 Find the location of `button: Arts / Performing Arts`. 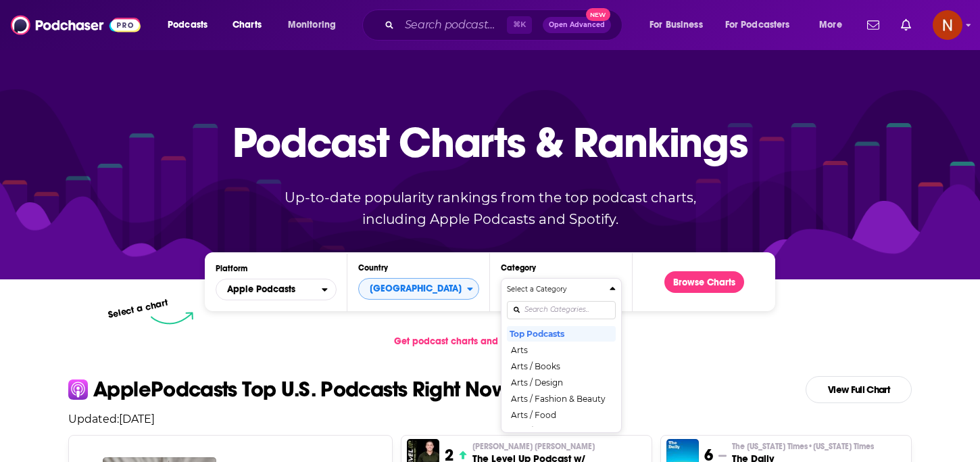

button: Arts / Performing Arts is located at coordinates (561, 431).